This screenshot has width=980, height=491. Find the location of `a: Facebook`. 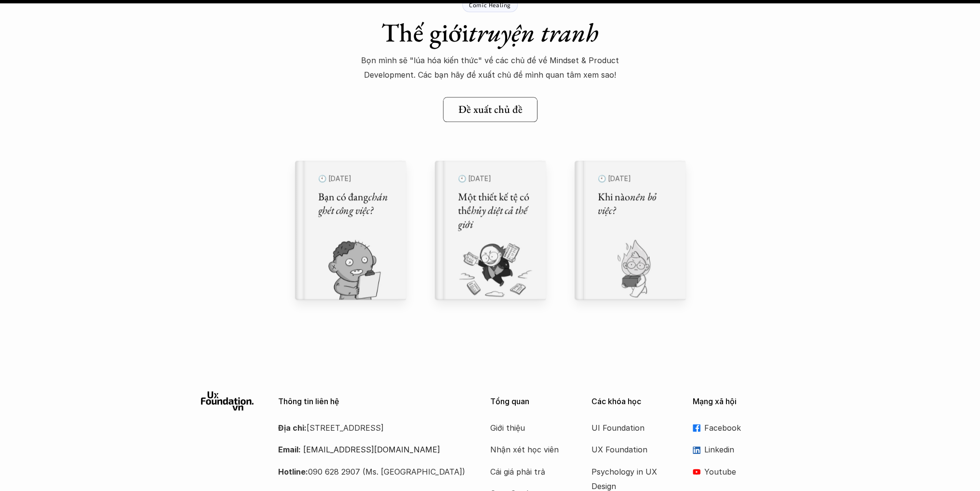

a: Facebook is located at coordinates (736, 428).